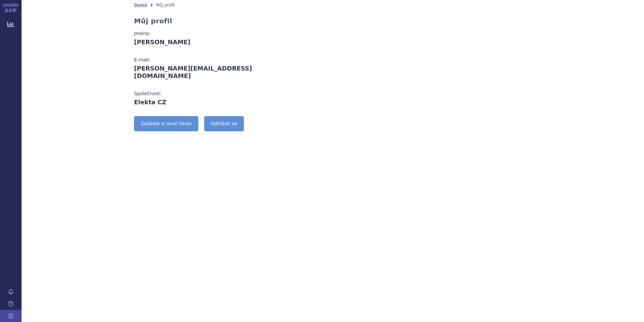 The image size is (644, 322). Describe the element at coordinates (213, 93) in the screenshot. I see `div: Společnost:` at that location.